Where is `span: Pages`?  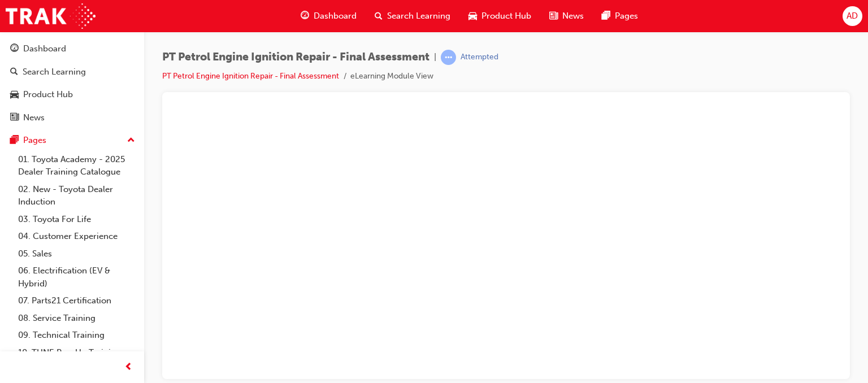
span: Pages is located at coordinates (626, 16).